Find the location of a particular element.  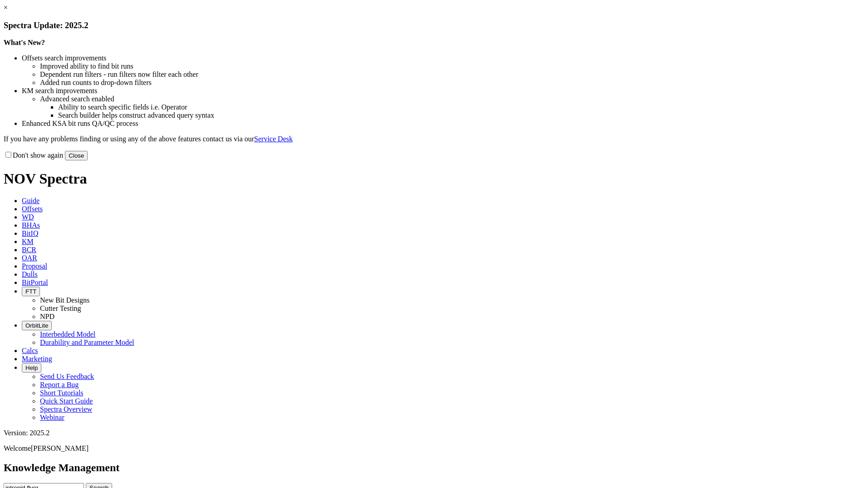

li: Added run counts to drop-down filters is located at coordinates (452, 83).